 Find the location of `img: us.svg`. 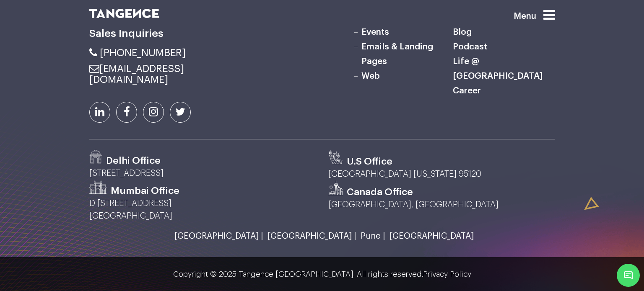

img: us.svg is located at coordinates (335, 157).